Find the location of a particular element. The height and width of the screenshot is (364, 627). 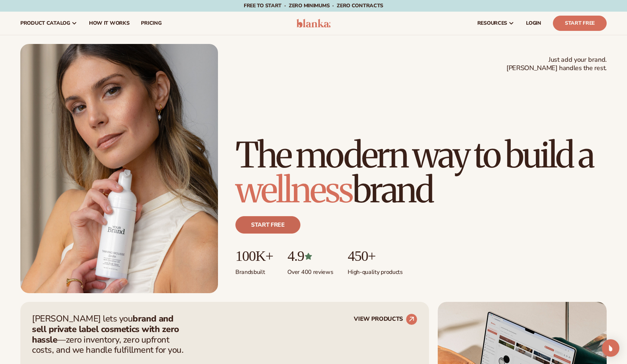

span: How It Works is located at coordinates (109, 24).